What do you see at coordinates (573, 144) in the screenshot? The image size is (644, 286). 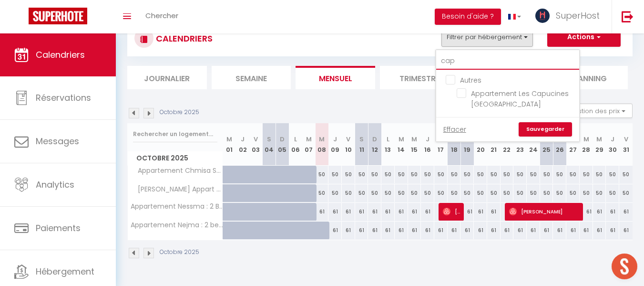 I see `th: 27` at bounding box center [573, 144].